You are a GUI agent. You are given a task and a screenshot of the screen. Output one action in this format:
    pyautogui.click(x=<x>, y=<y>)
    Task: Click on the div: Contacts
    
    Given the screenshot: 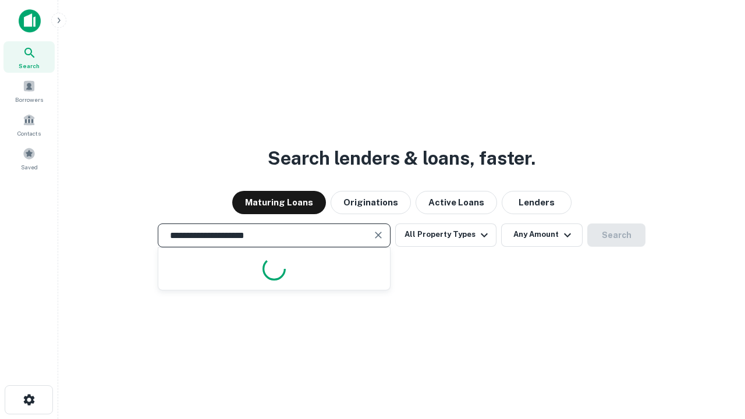 What is the action you would take?
    pyautogui.click(x=29, y=125)
    